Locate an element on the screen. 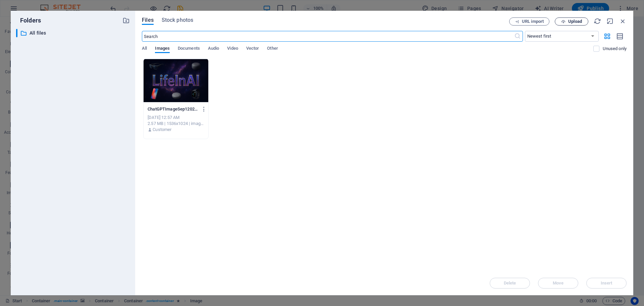 This screenshot has width=644, height=306. span: Images is located at coordinates (162, 49).